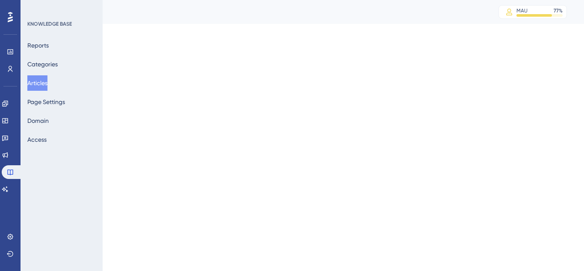  What do you see at coordinates (558, 11) in the screenshot?
I see `div: 77 %` at bounding box center [558, 11].